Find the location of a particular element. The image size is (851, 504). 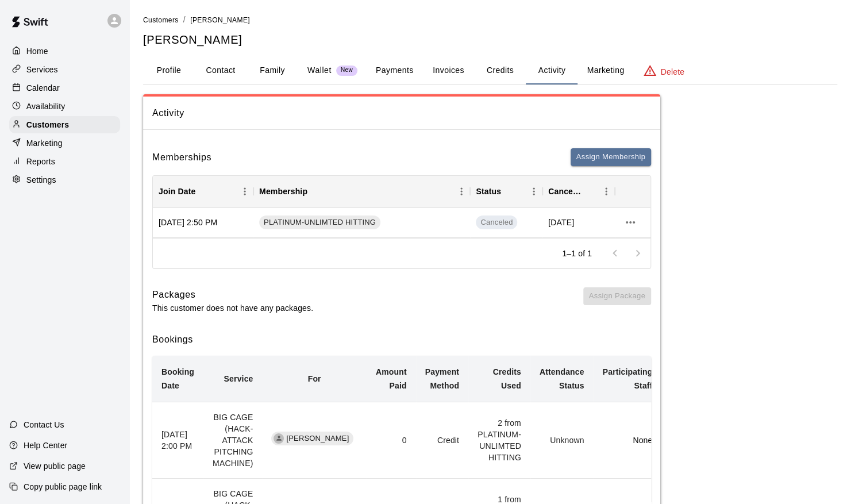

span: PLATINUM-UNLIMTED HITTING is located at coordinates (319, 223).